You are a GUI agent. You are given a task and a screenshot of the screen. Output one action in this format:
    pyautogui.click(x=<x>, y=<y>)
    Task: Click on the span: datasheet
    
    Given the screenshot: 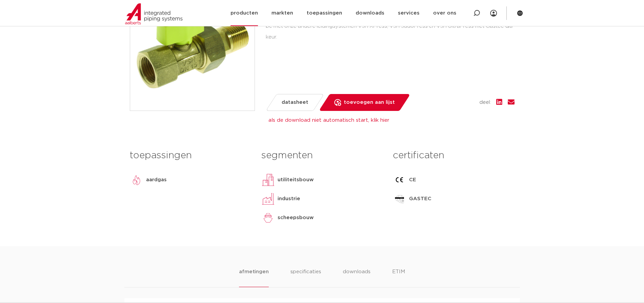 What is the action you would take?
    pyautogui.click(x=295, y=103)
    